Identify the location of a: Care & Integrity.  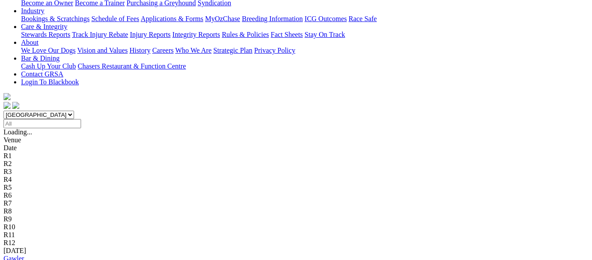
(44, 26).